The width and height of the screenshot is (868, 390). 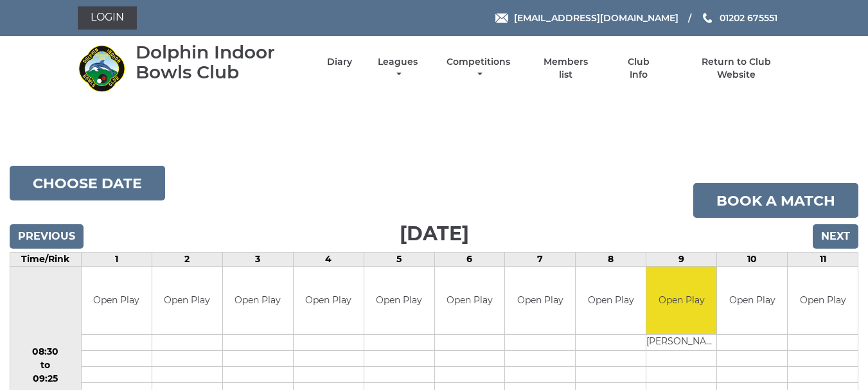 What do you see at coordinates (398, 68) in the screenshot?
I see `a: Leagues` at bounding box center [398, 68].